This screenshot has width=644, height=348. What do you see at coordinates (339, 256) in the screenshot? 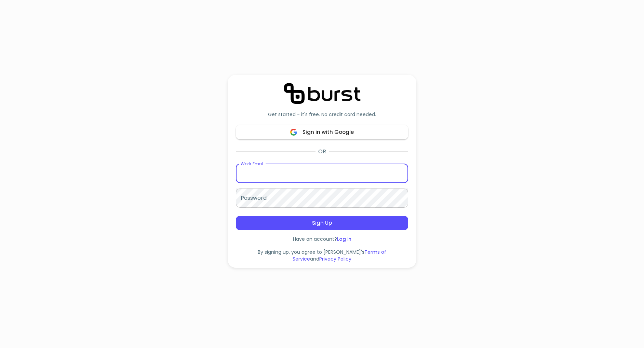
I see `a: Terms of Service` at bounding box center [339, 256].